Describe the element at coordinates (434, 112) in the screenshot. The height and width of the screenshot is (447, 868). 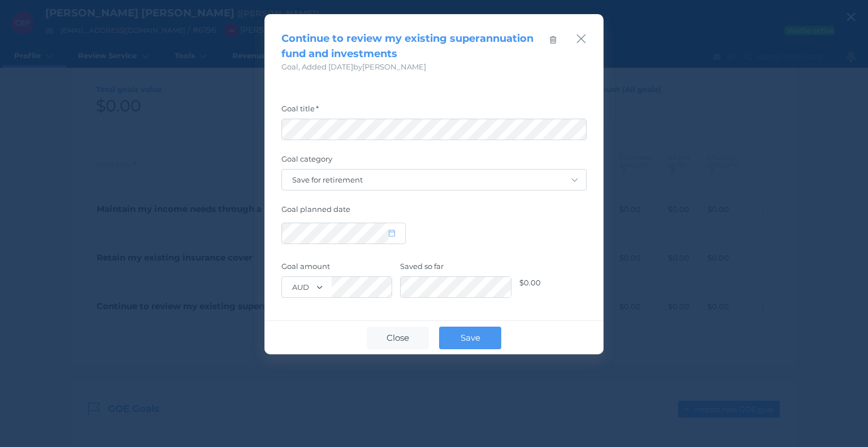
I see `label: Goal title` at that location.